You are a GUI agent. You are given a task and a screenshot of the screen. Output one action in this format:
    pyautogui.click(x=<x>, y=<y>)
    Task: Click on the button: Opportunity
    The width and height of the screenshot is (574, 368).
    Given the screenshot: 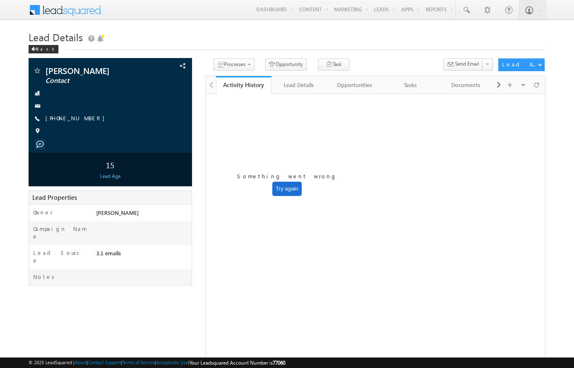 What is the action you would take?
    pyautogui.click(x=286, y=64)
    